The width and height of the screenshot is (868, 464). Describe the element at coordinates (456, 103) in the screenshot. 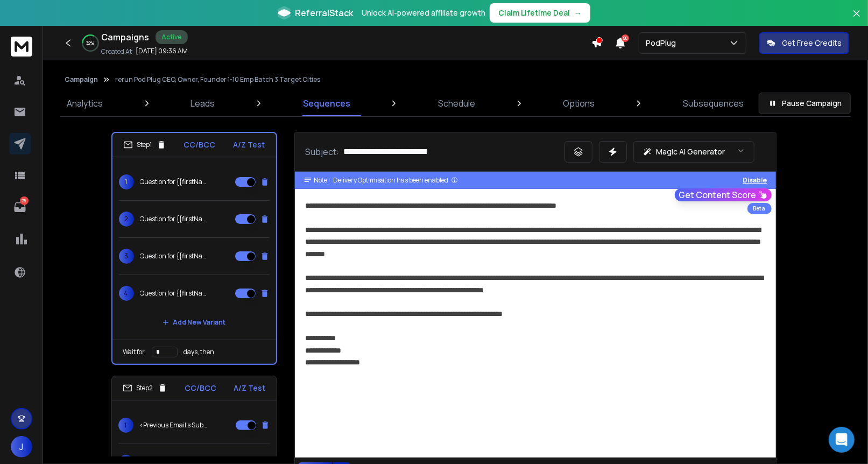

I see `a: Schedule` at that location.